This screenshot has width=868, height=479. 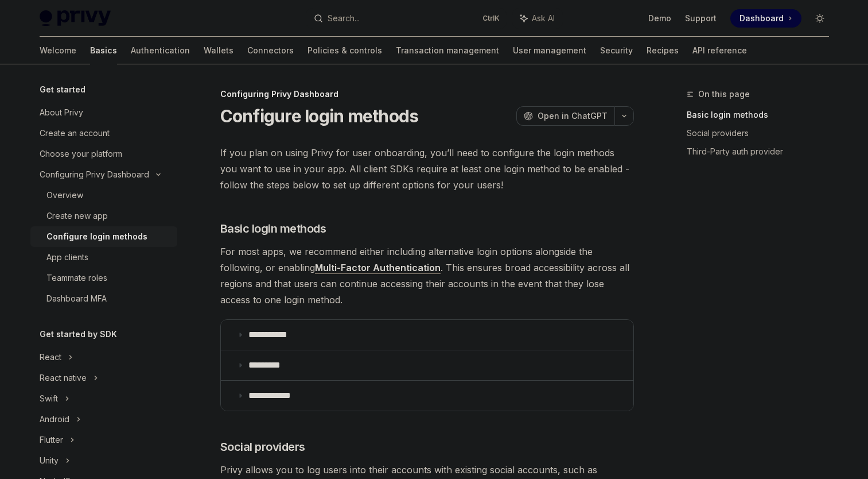 What do you see at coordinates (160, 51) in the screenshot?
I see `a: Authentication` at bounding box center [160, 51].